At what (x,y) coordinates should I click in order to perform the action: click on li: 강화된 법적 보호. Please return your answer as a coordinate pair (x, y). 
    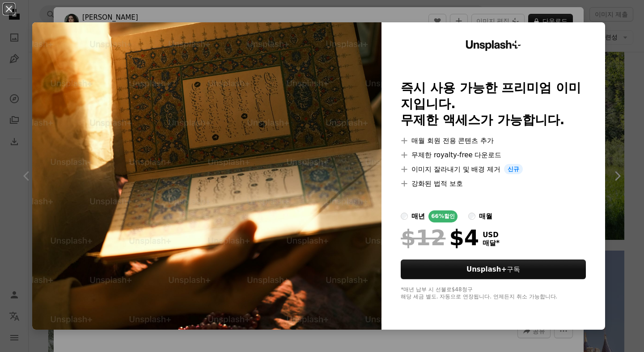
    Looking at the image, I should click on (494, 184).